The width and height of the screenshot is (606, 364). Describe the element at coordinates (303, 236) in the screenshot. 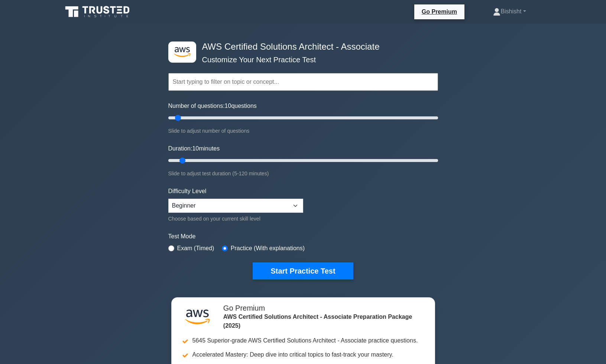

I see `label: Test Mode` at that location.